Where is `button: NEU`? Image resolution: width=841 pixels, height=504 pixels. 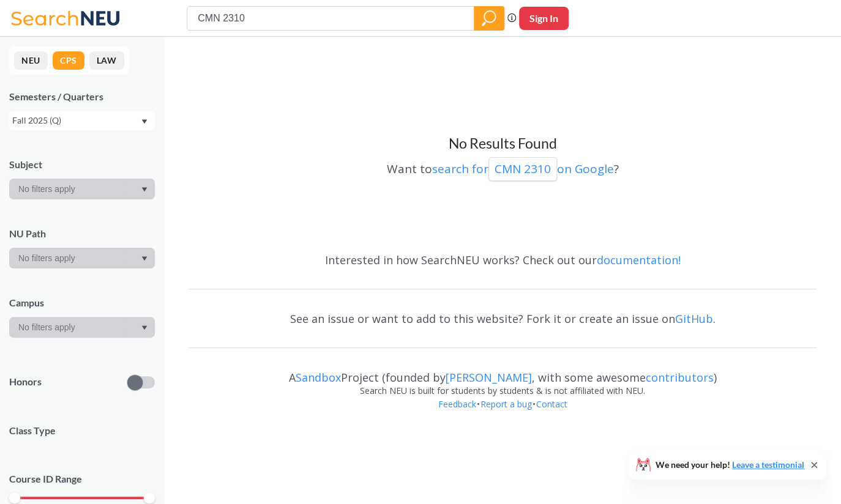
button: NEU is located at coordinates (30, 61).